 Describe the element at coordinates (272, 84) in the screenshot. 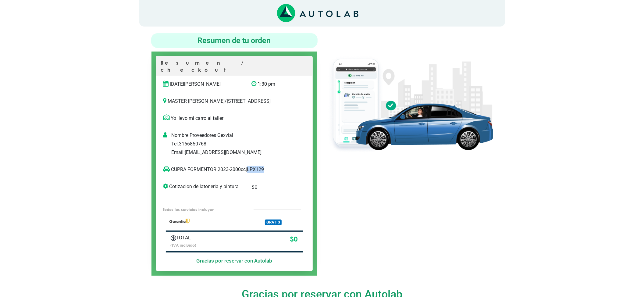

I see `p: 1:30 pm` at that location.